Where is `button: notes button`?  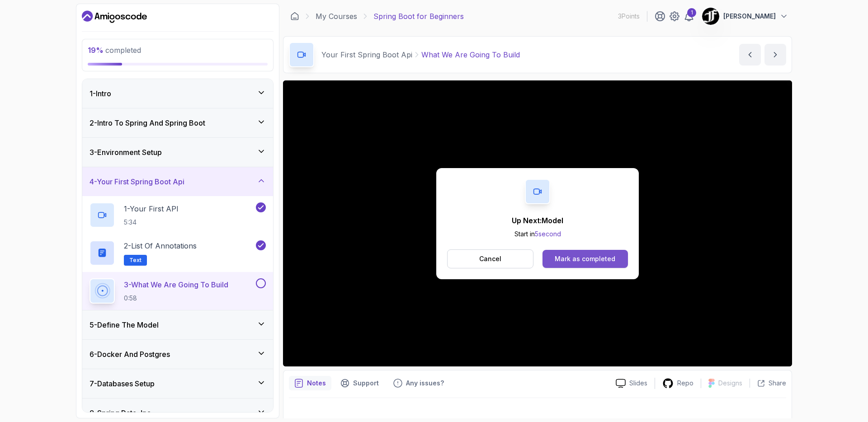 button: notes button is located at coordinates (310, 383).